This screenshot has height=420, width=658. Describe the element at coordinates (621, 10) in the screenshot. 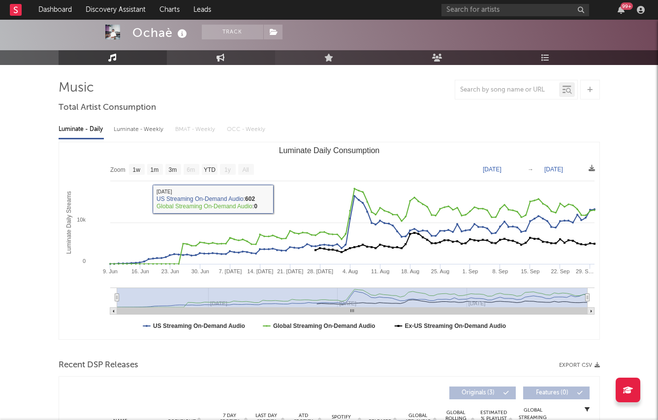

I see `button: 99+` at that location.